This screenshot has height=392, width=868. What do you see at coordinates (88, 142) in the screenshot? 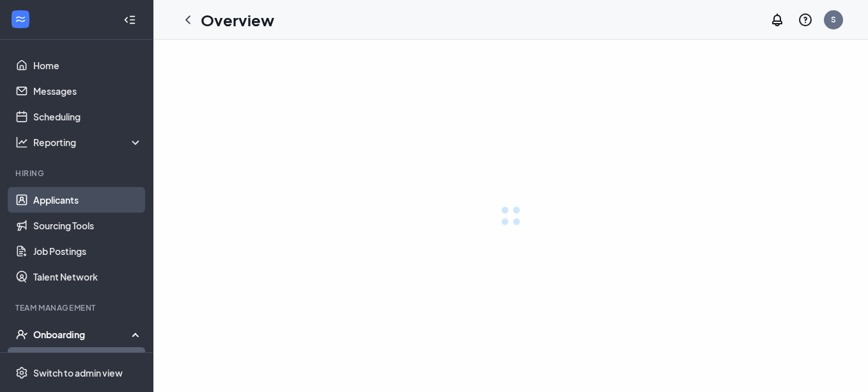
I see `div: Reporting` at bounding box center [88, 142].